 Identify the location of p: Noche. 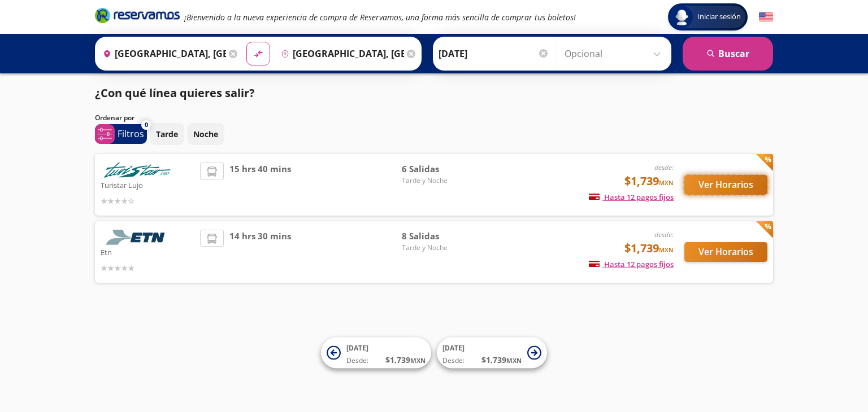
(206, 134).